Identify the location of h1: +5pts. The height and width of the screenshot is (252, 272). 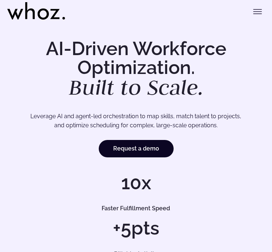
(136, 228).